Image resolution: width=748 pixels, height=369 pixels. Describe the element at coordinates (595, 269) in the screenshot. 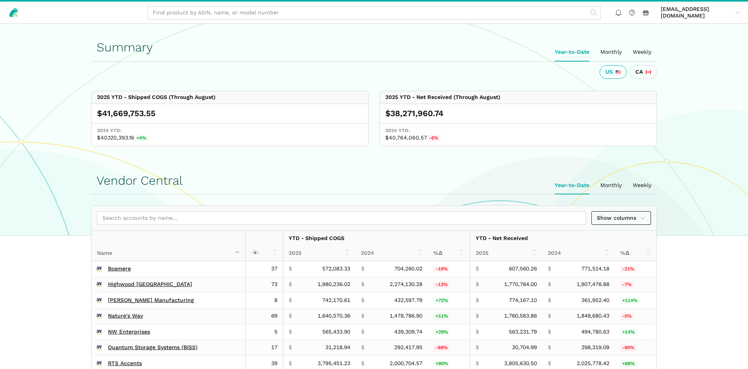

I see `span: 771,514.18` at that location.